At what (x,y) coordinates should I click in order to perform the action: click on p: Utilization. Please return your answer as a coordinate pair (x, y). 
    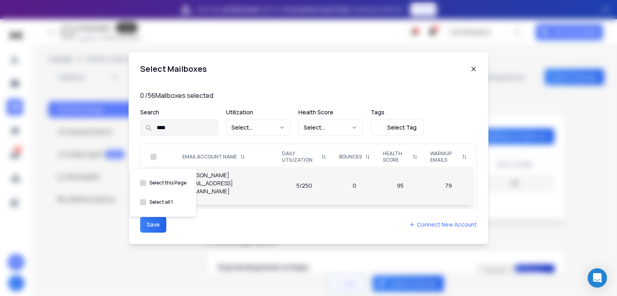
    Looking at the image, I should click on (258, 112).